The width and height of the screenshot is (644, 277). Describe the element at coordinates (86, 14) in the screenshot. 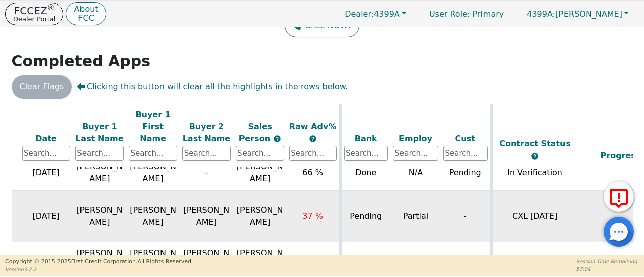

I see `a: AboutFCC` at that location.